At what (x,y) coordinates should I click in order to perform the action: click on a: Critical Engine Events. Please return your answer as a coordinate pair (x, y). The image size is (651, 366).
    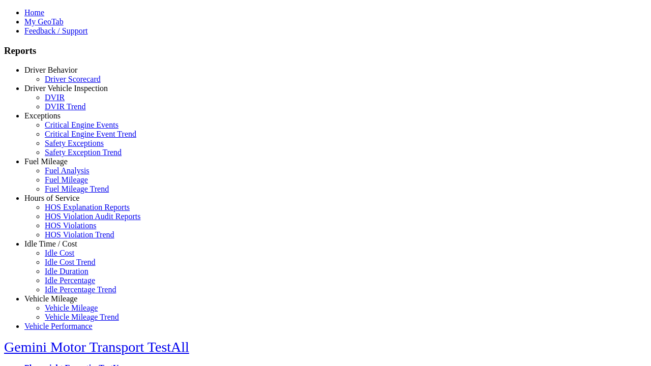
    Looking at the image, I should click on (81, 125).